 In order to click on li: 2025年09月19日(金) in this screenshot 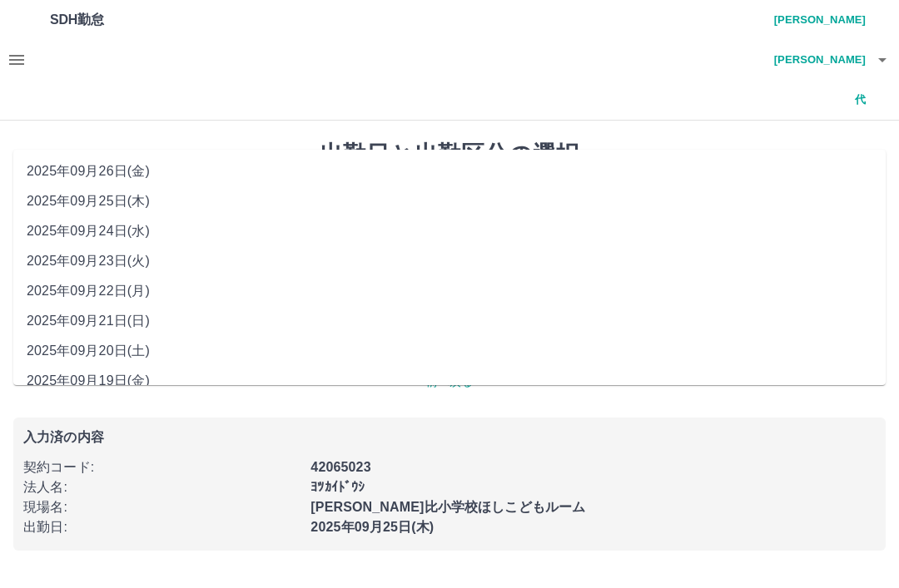, I will do `click(450, 382)`.